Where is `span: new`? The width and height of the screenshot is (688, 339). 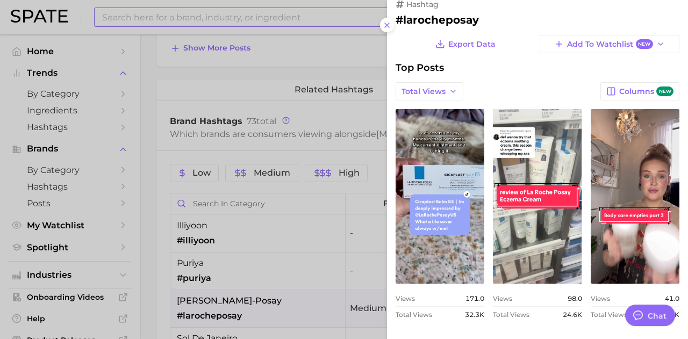 span: new is located at coordinates (665, 91).